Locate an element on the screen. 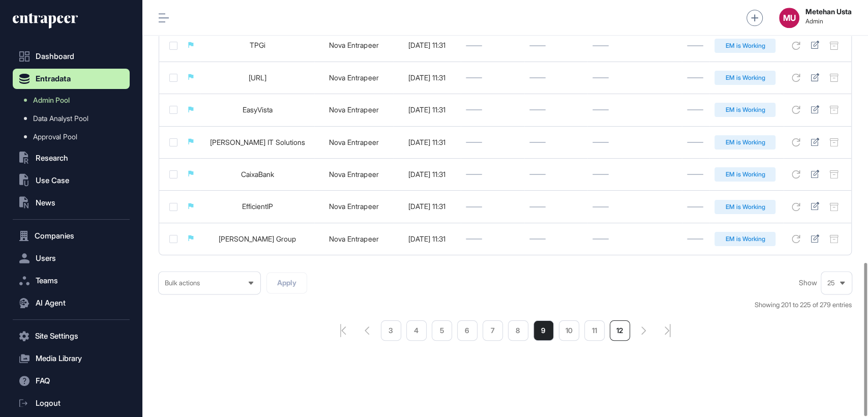 The width and height of the screenshot is (868, 417). span: Show is located at coordinates (808, 283).